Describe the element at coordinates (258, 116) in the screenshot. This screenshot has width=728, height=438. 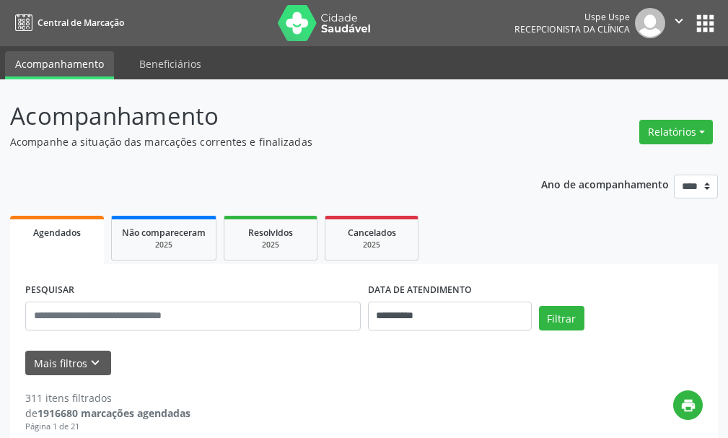
I see `p: Acompanhamento` at that location.